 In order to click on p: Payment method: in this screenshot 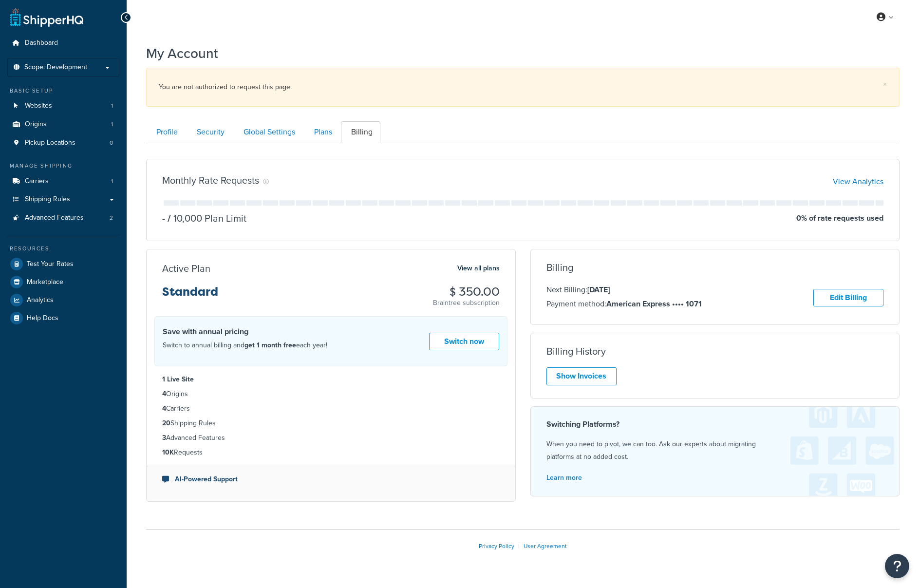, I will do `click(624, 304)`.